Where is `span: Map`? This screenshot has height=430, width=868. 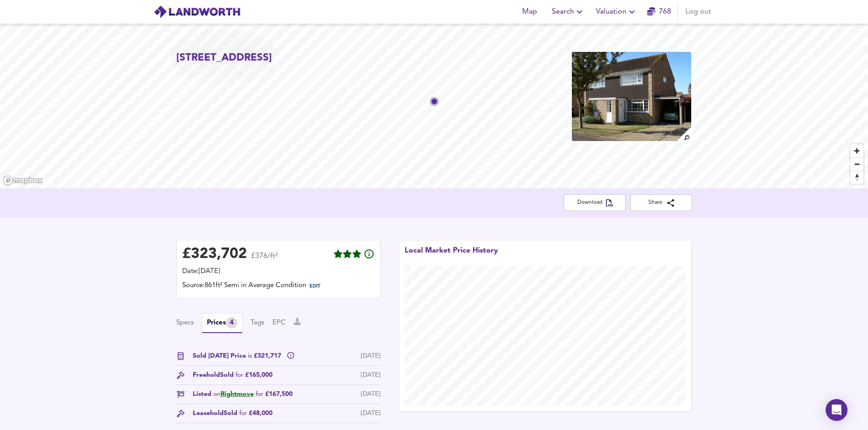 span: Map is located at coordinates (530, 12).